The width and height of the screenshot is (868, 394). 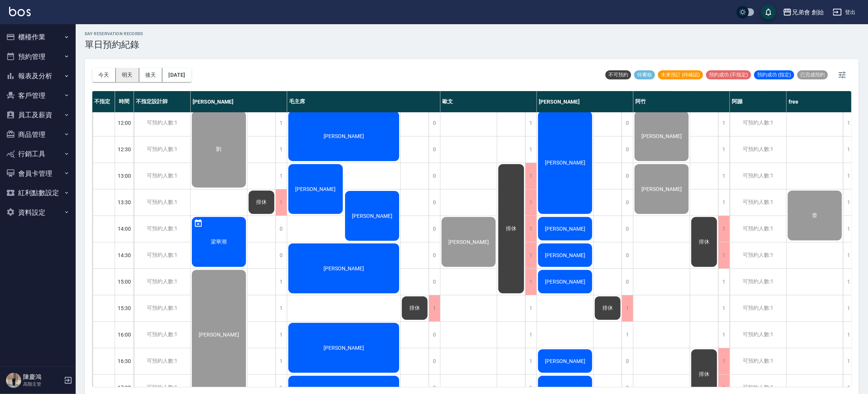 I want to click on div: 歐文, so click(x=489, y=102).